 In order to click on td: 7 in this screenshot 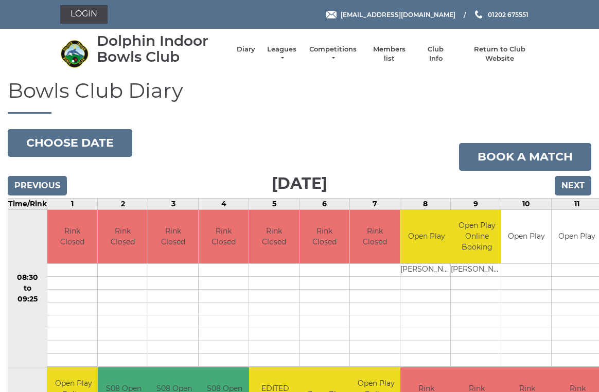, I will do `click(375, 204)`.